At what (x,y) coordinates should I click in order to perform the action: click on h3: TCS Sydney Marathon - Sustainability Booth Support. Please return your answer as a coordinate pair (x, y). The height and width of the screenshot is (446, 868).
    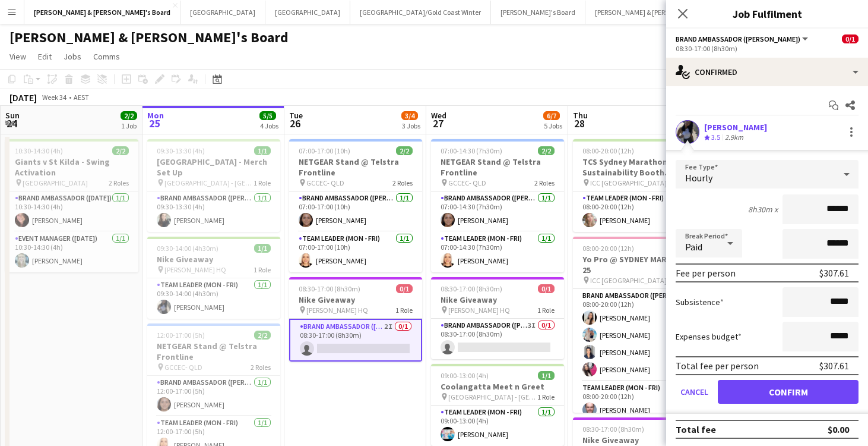
    Looking at the image, I should click on (640, 167).